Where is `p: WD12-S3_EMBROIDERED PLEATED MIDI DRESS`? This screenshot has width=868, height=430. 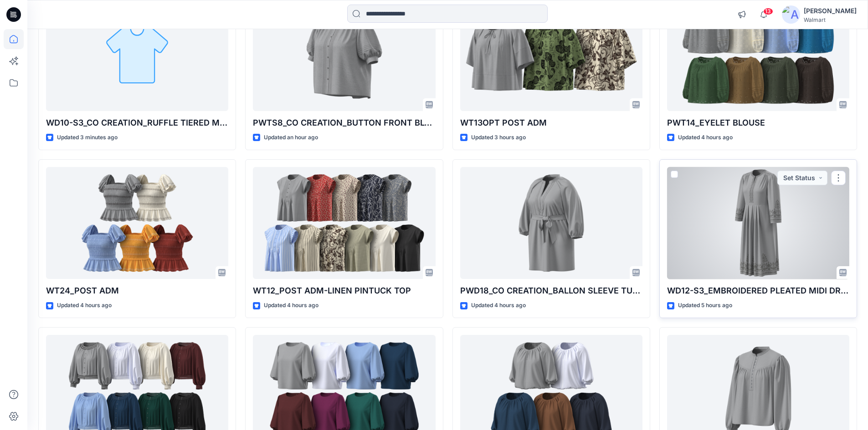 p: WD12-S3_EMBROIDERED PLEATED MIDI DRESS is located at coordinates (758, 291).